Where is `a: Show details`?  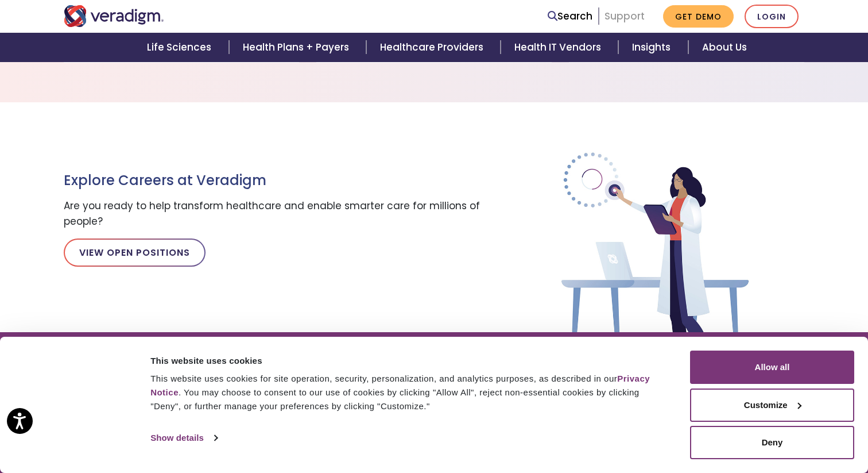 a: Show details is located at coordinates (184, 437).